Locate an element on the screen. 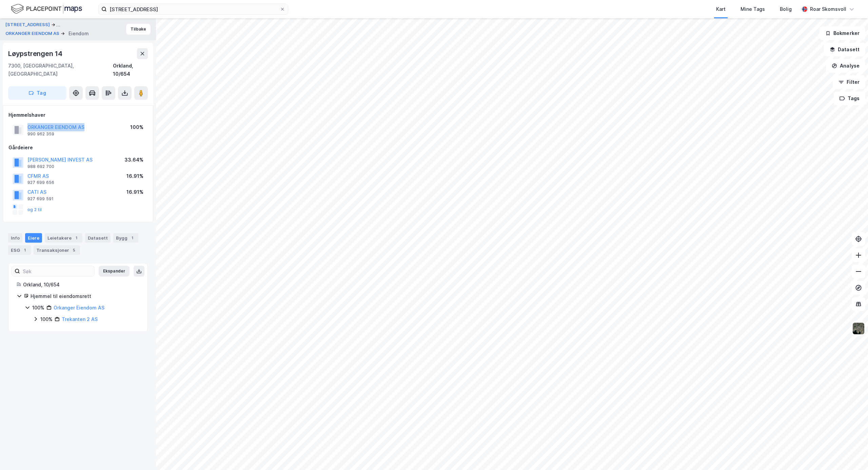 The image size is (868, 470). button: Filter is located at coordinates (849, 82).